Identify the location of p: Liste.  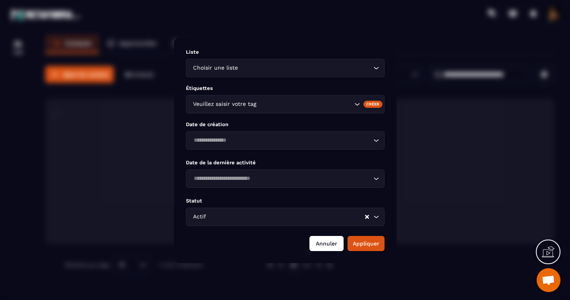
(285, 52).